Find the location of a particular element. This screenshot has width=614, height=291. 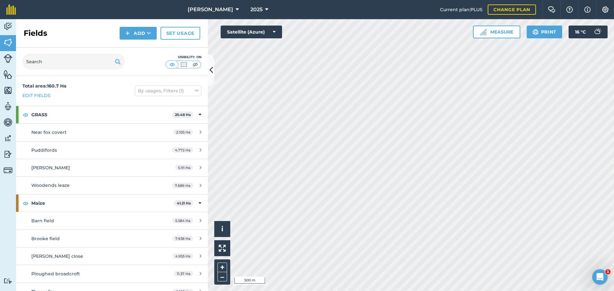

span: Puddifords is located at coordinates (44, 150).